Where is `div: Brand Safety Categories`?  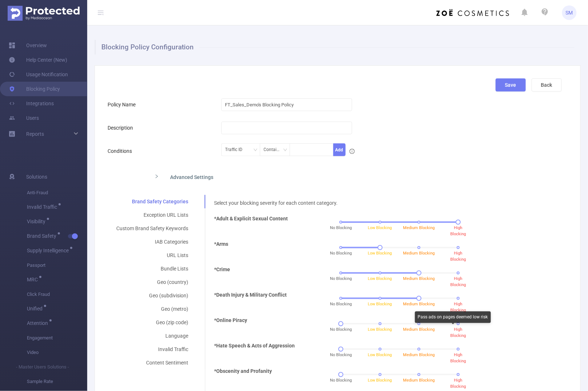 div: Brand Safety Categories is located at coordinates (152, 201).